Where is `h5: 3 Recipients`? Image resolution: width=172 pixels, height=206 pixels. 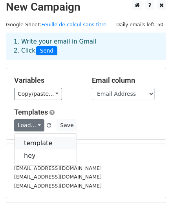 h5: 3 Recipients is located at coordinates (86, 156).